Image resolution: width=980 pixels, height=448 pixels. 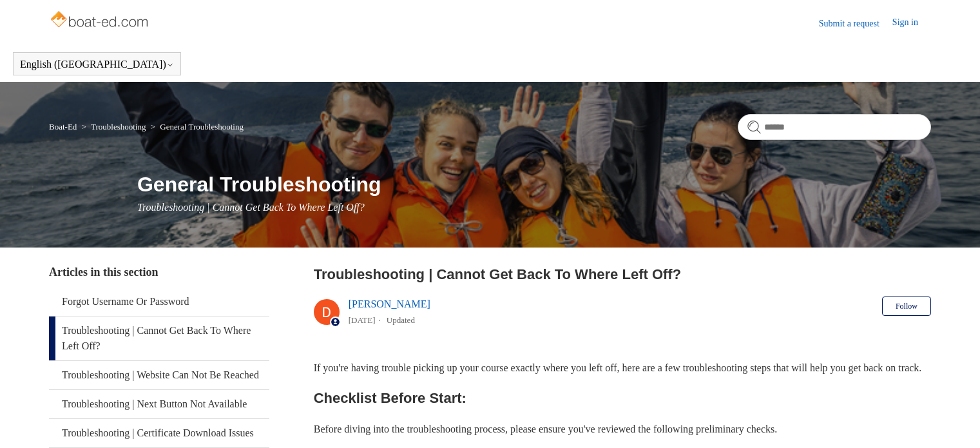 I want to click on button: Follow Article, so click(x=906, y=306).